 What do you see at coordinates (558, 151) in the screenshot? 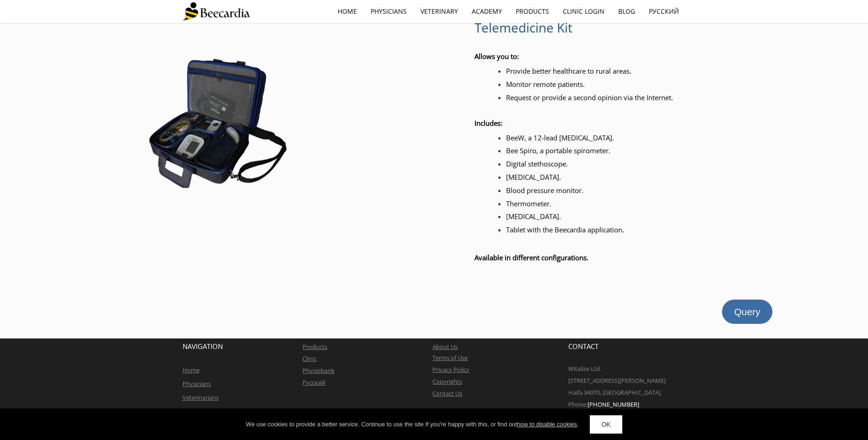
I see `span: Bee Spiro, a portable spirometer.` at bounding box center [558, 151].